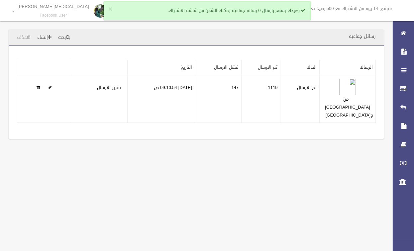 Image resolution: width=414 pixels, height=251 pixels. What do you see at coordinates (109, 87) in the screenshot?
I see `a: تقرير الارسال` at bounding box center [109, 87].